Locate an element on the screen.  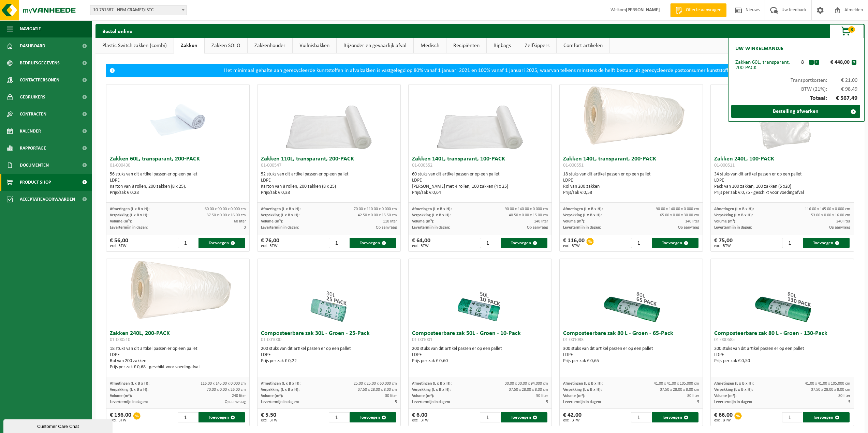
h3: Composteerbare zak 80 L - Groen - 130-Pack is located at coordinates (782, 337).